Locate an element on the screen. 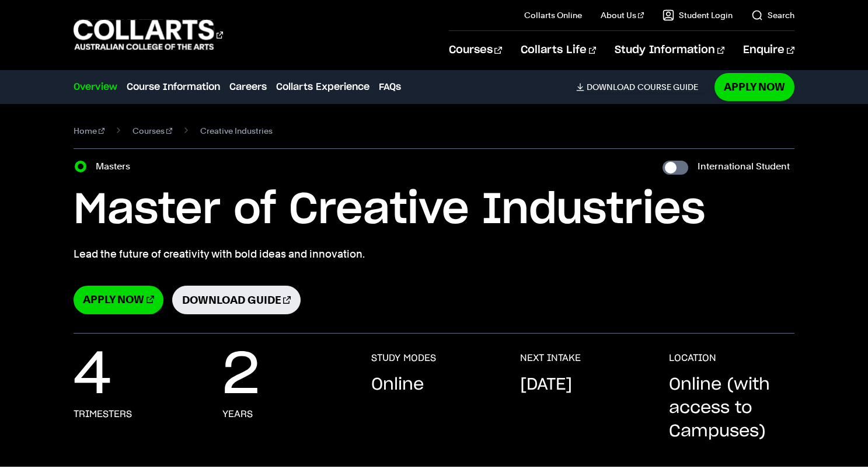  p: Online (with access to Campuses) is located at coordinates (732, 409).